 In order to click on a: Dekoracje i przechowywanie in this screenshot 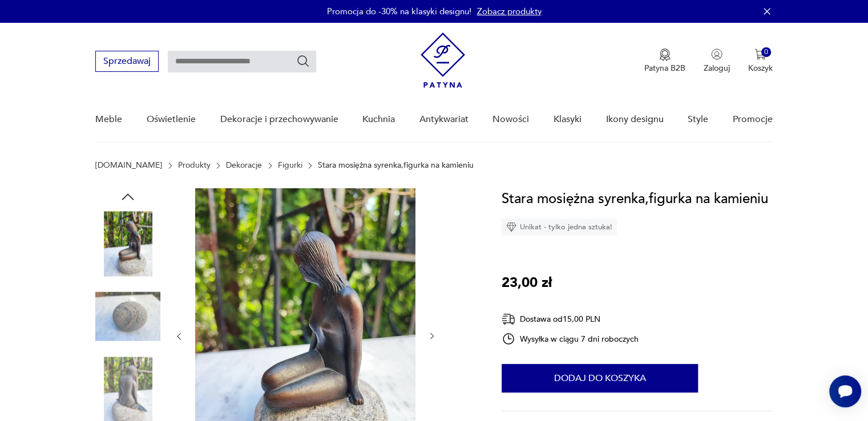, I will do `click(279, 119)`.